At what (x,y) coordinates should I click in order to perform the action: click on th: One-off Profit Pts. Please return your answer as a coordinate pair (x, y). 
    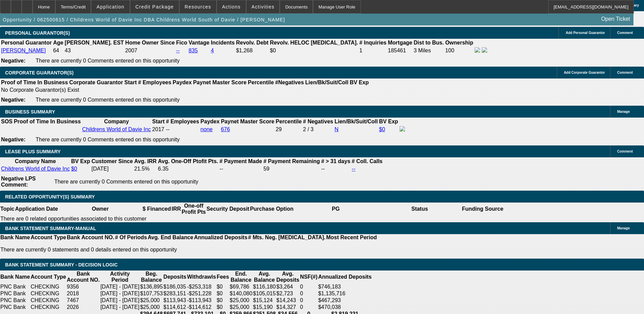
    Looking at the image, I should click on (194, 209).